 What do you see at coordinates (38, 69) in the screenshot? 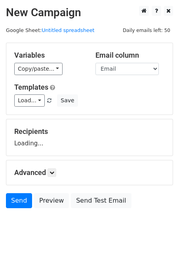
I see `a: Copy/paste...` at bounding box center [38, 69].